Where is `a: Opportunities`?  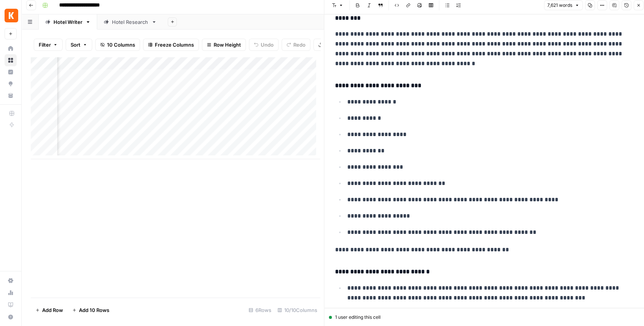 a: Opportunities is located at coordinates (10, 84).